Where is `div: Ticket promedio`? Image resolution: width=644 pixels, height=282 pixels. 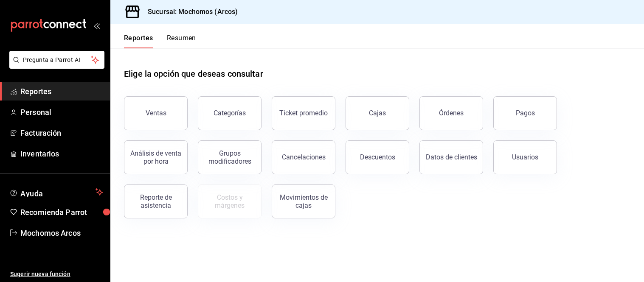 div: Ticket promedio is located at coordinates (304, 113).